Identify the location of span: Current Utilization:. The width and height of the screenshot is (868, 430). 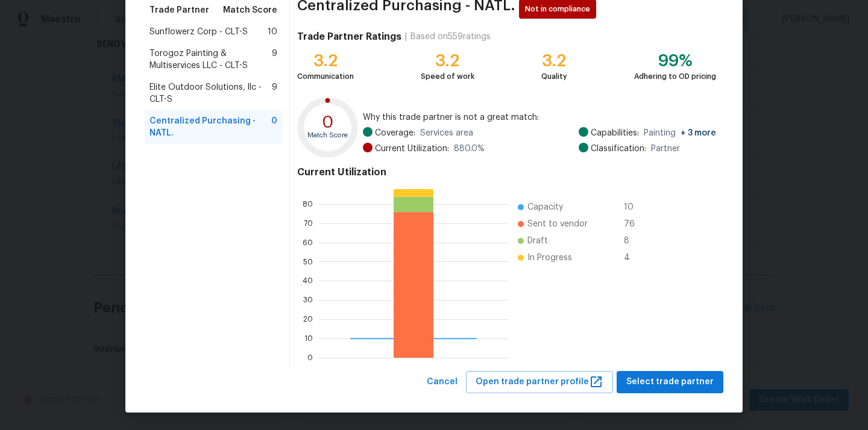
(412, 149).